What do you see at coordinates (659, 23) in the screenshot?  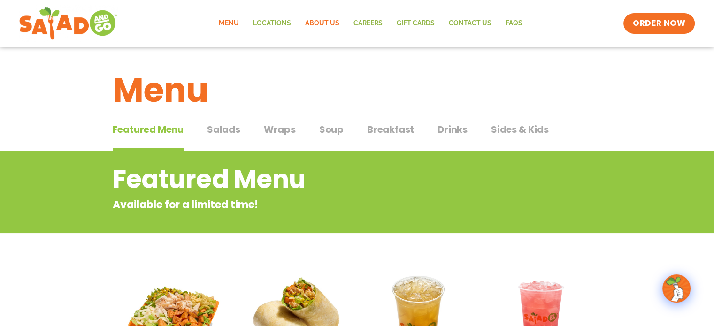 I see `a: ORDER NOW` at bounding box center [659, 23].